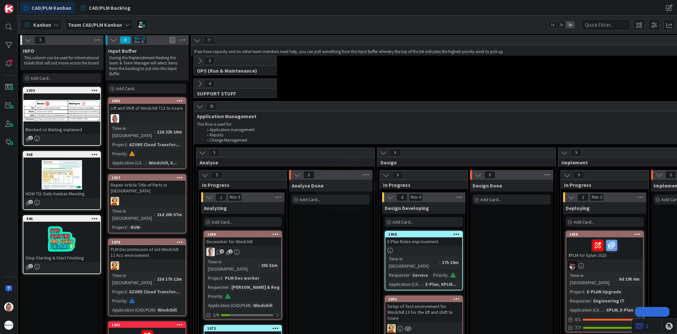 The image size is (677, 334). I want to click on div: 946Stop Starting & Start Finishing, so click(62, 239).